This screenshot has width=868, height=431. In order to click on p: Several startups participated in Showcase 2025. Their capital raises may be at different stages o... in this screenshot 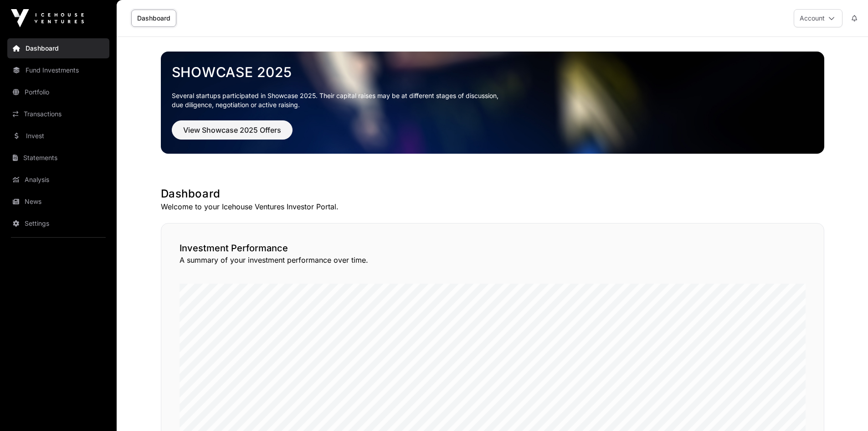, I will do `click(493, 101)`.